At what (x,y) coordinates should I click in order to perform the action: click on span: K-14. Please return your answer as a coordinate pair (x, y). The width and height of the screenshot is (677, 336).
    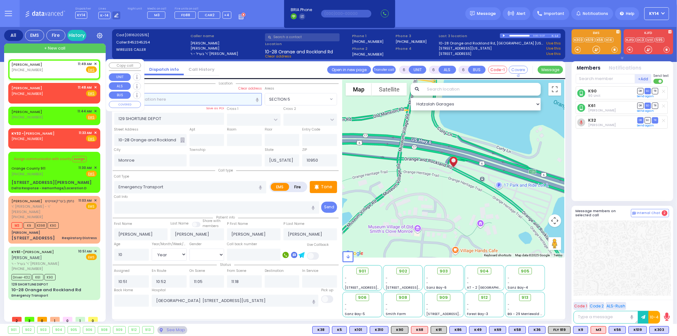
    Looking at the image, I should click on (104, 15).